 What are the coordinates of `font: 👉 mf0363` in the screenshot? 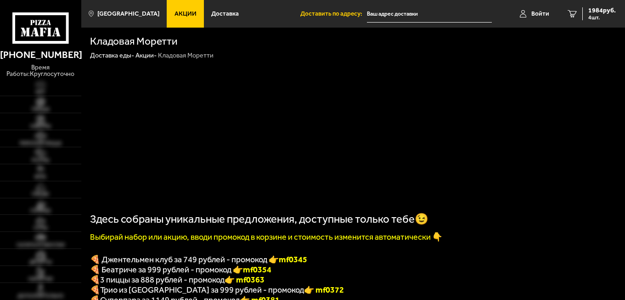 It's located at (244, 279).